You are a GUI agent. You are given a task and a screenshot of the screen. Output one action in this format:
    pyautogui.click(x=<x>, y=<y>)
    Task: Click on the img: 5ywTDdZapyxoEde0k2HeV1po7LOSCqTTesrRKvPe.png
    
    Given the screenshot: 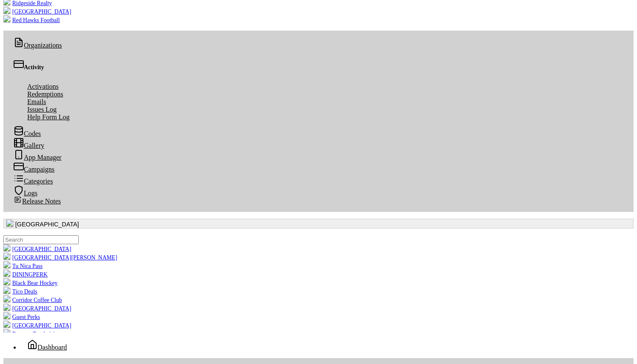 What is the action you would take?
    pyautogui.click(x=7, y=307)
    